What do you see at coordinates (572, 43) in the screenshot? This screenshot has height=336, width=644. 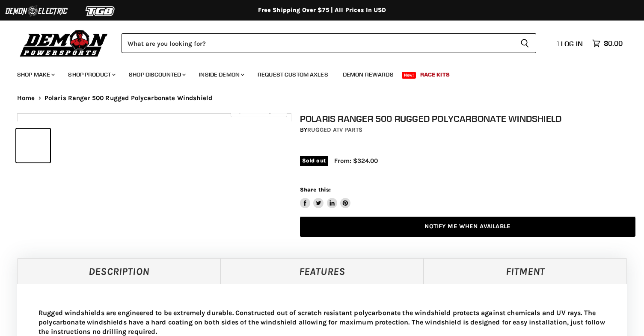 I see `span: Log in` at bounding box center [572, 43].